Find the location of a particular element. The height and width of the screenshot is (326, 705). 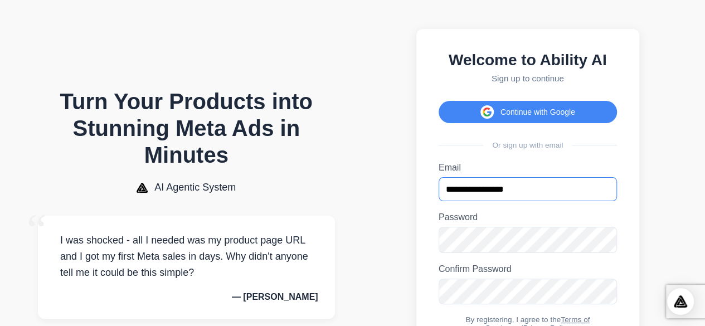

span: AI Agentic System is located at coordinates (195, 187).